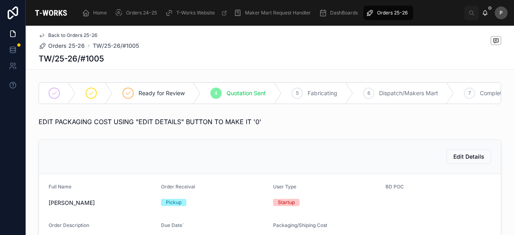  I want to click on span: 4, so click(216, 93).